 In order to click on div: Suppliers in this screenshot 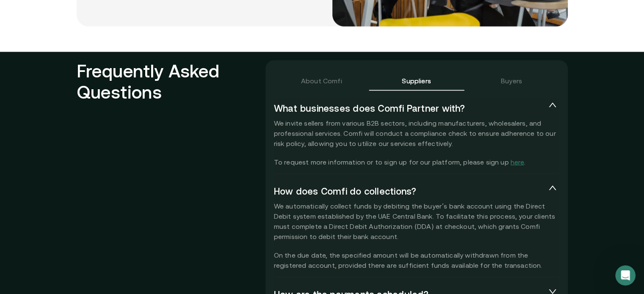, I will do `click(416, 81)`.